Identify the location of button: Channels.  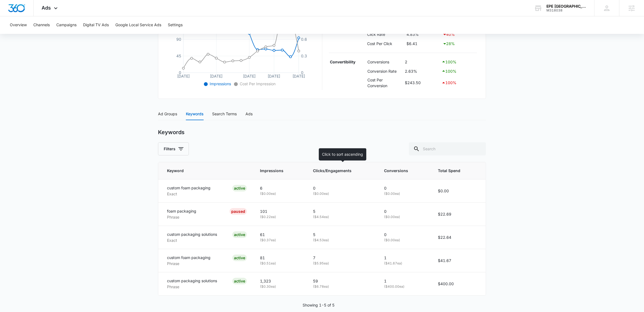
(41, 25).